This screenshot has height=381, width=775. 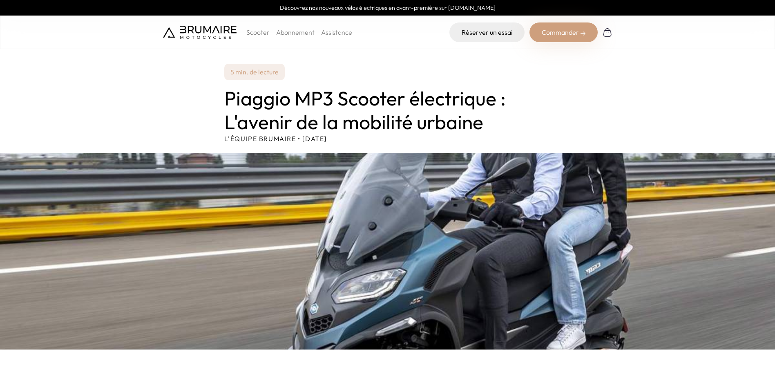 I want to click on a: Assistance, so click(x=337, y=32).